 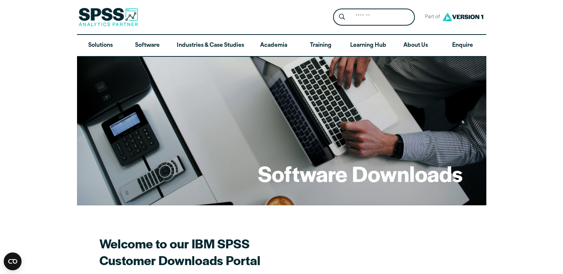 What do you see at coordinates (341, 17) in the screenshot?
I see `button: Search magnifying glass icon` at bounding box center [341, 17].